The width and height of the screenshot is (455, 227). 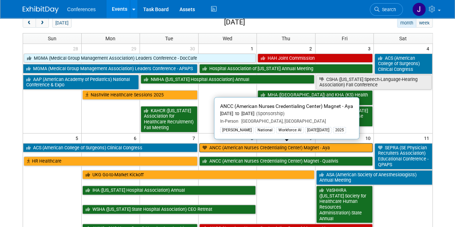 What do you see at coordinates (77, 48) in the screenshot?
I see `span: 28` at bounding box center [77, 48].